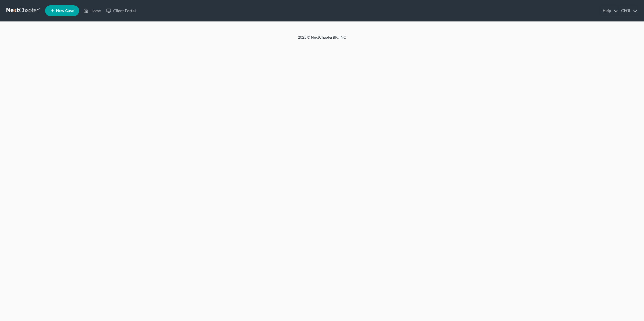 This screenshot has width=644, height=321. What do you see at coordinates (92, 11) in the screenshot?
I see `a: Home` at bounding box center [92, 11].